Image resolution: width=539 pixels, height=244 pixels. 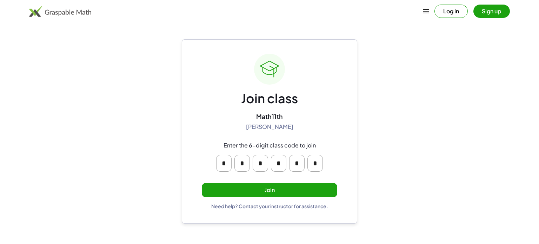 What do you see at coordinates (315, 163) in the screenshot?
I see `input: Please enter OTP character 6` at bounding box center [315, 163].